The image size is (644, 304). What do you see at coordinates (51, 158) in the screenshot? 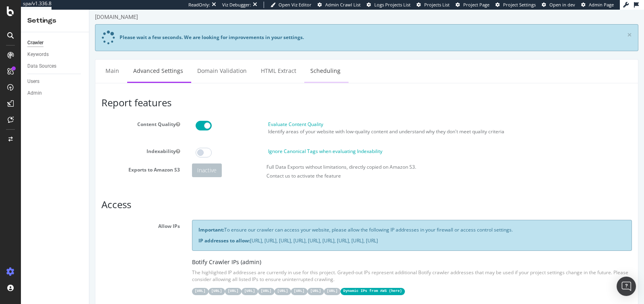
I see `label: Exports to Amazon S3` at bounding box center [51, 158].